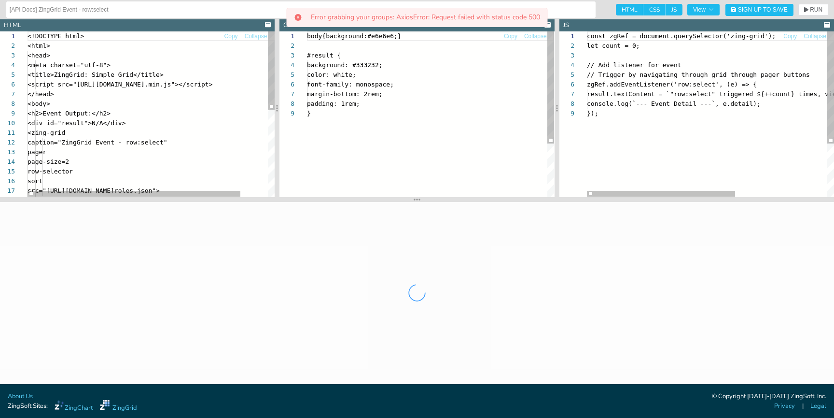 The width and height of the screenshot is (834, 418). What do you see at coordinates (301, 10) in the screenshot?
I see `input: Untitled Demo` at bounding box center [301, 10].